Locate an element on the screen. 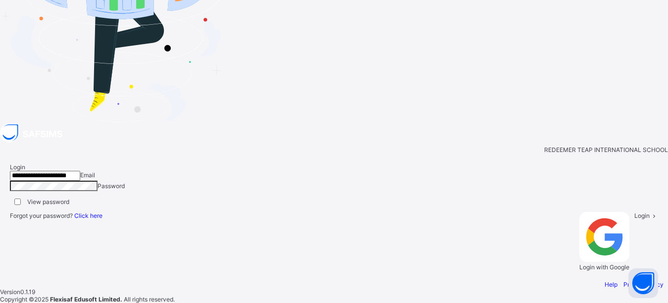  span: Email is located at coordinates (88, 175).